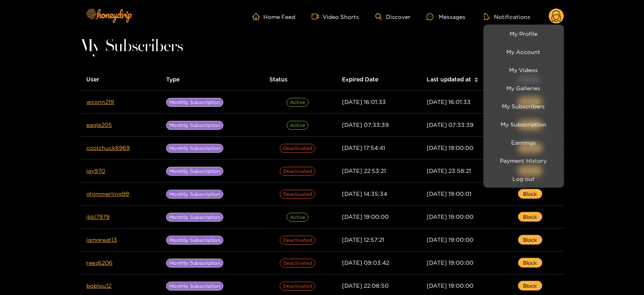  I want to click on a: My Videos, so click(524, 70).